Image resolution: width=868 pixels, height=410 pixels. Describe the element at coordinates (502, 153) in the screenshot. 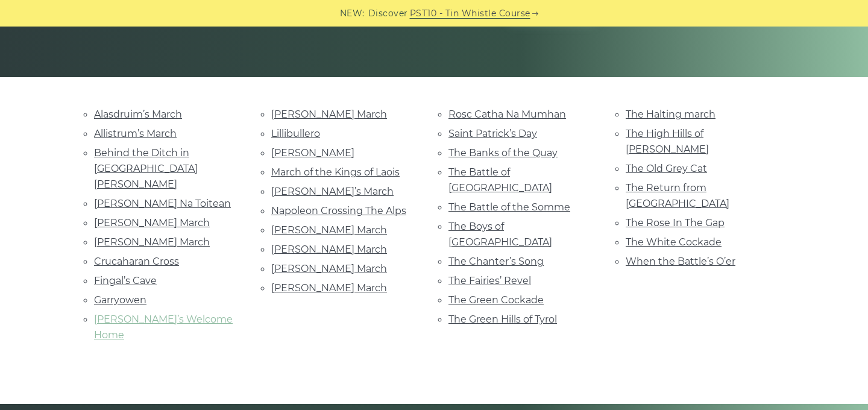

I see `a: The Banks of the Quay` at that location.